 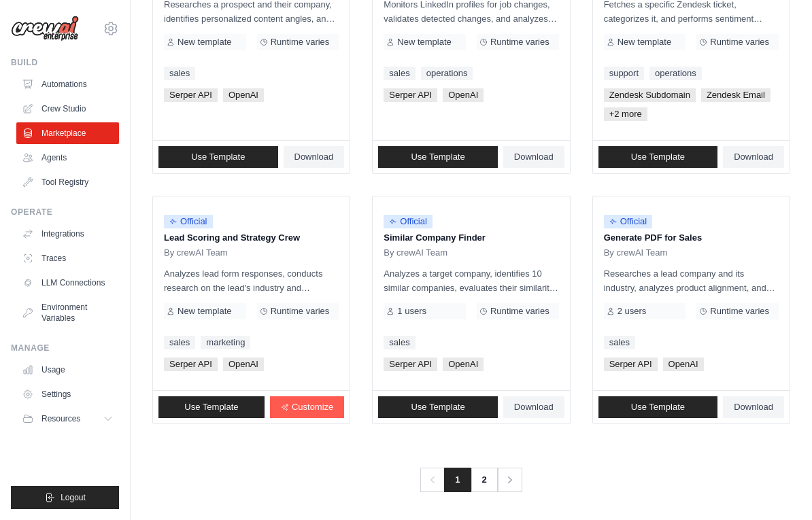 What do you see at coordinates (67, 234) in the screenshot?
I see `a: Integrations` at bounding box center [67, 234].